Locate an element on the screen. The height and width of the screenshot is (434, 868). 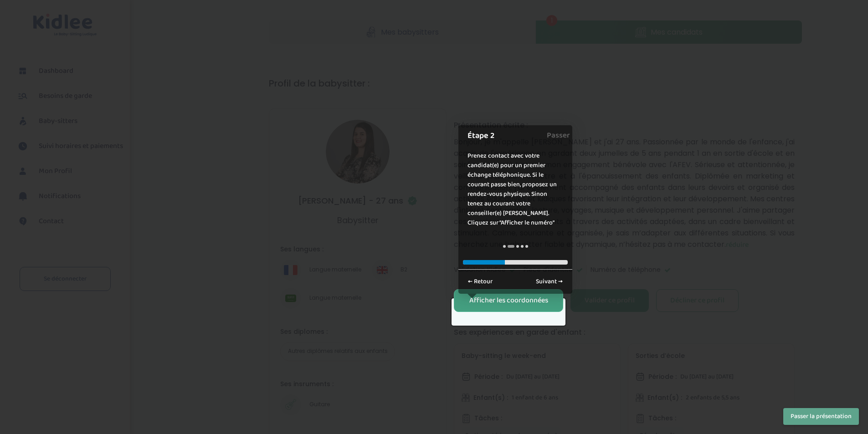
h1: Étape 2 is located at coordinates (510, 136).